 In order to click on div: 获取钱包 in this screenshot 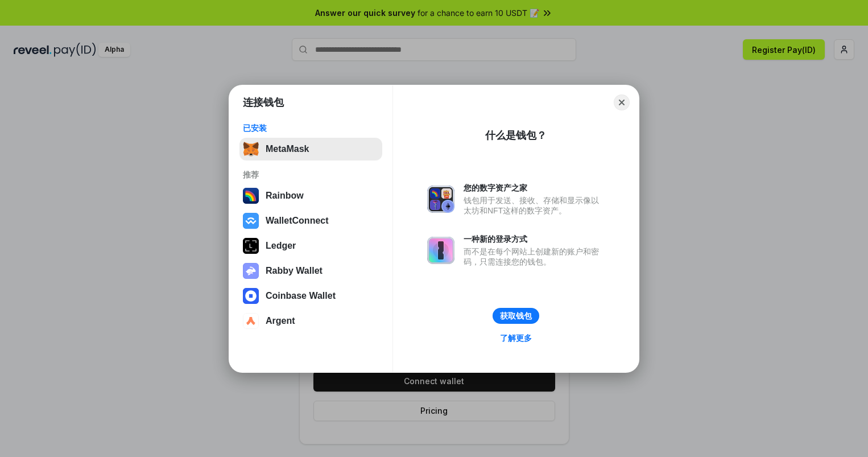, I will do `click(516, 316)`.